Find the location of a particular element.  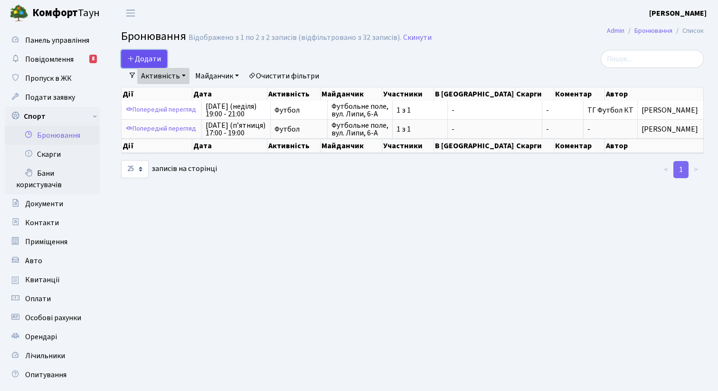

a: Опитування is located at coordinates (52, 375).